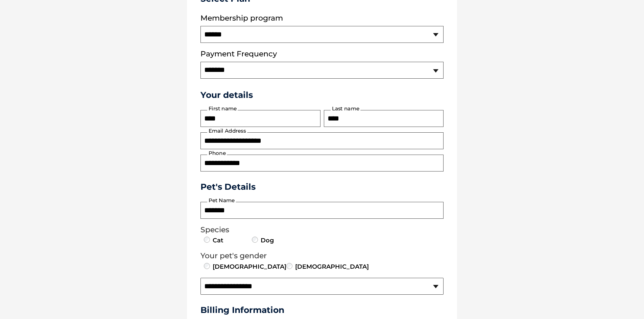 This screenshot has height=319, width=644. I want to click on h3: Pet's Details, so click(322, 186).